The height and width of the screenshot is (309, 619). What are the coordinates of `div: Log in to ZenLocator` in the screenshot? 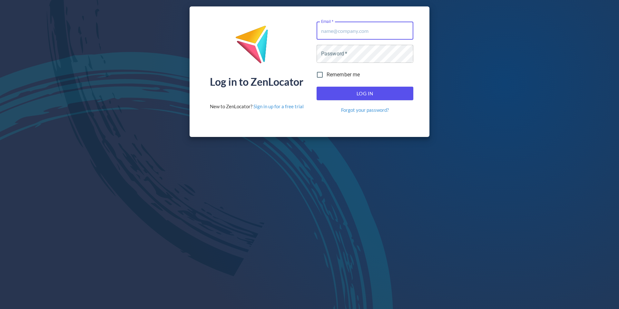 It's located at (257, 82).